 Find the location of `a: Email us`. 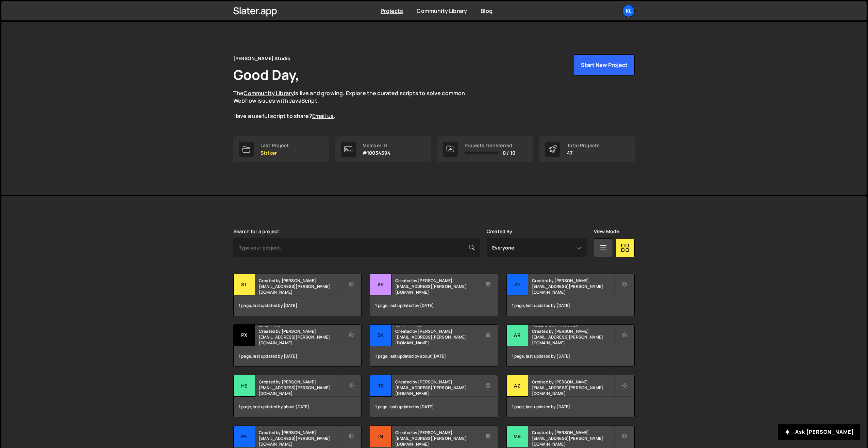

a: Email us is located at coordinates (323, 116).